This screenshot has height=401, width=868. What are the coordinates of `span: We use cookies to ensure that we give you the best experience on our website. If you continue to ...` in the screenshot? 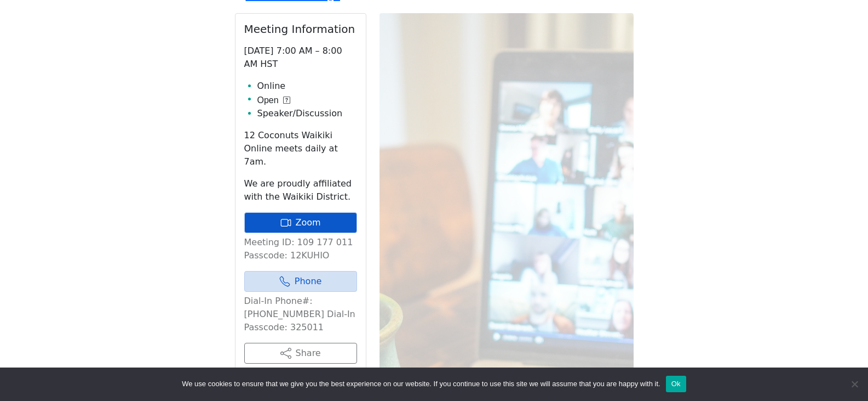 It's located at (421, 384).